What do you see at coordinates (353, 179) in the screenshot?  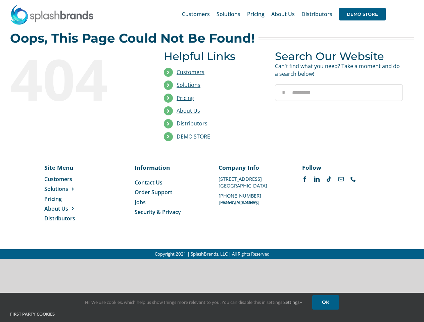 I see `a: phone` at bounding box center [353, 179].